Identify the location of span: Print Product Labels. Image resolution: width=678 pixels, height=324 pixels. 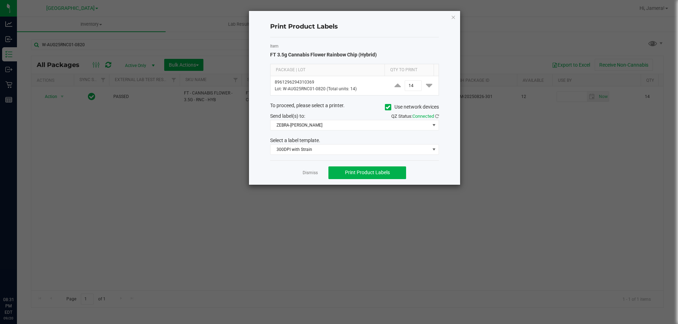
(367, 173).